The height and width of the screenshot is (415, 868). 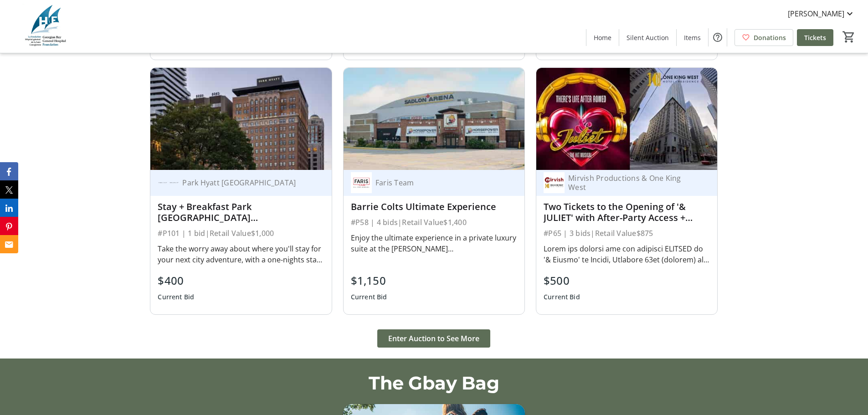 What do you see at coordinates (849, 37) in the screenshot?
I see `button: Cart` at bounding box center [849, 37].